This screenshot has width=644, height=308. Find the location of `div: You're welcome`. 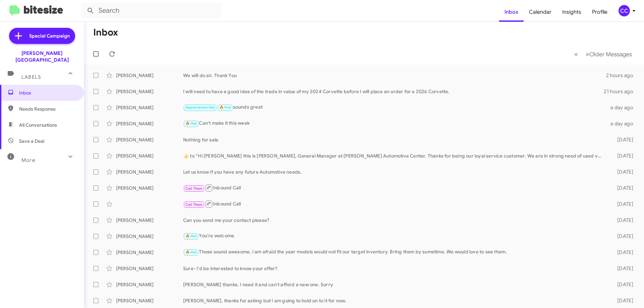

div: You're welcome is located at coordinates (395, 236).